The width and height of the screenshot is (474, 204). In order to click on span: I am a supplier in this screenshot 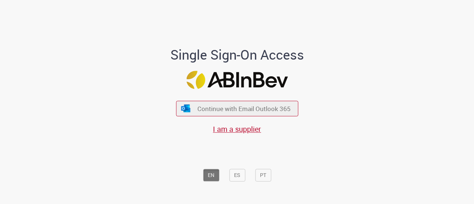, I will do `click(237, 129)`.